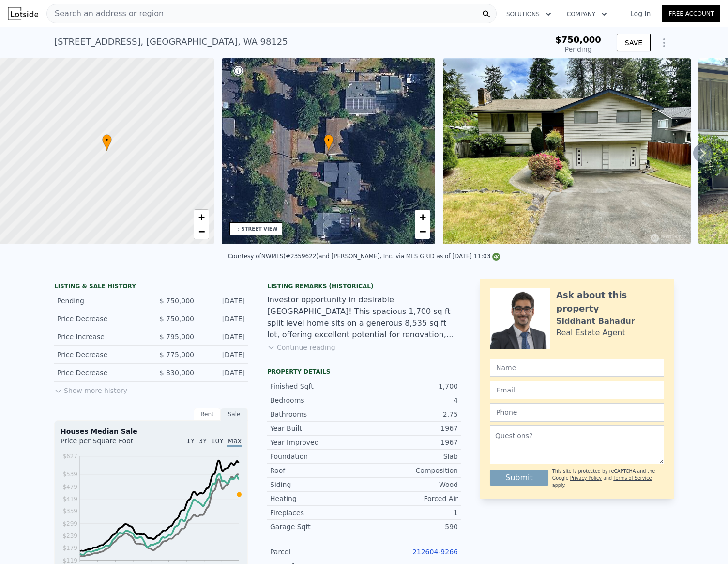 This screenshot has width=728, height=564. Describe the element at coordinates (70, 474) in the screenshot. I see `tspan: $539` at that location.